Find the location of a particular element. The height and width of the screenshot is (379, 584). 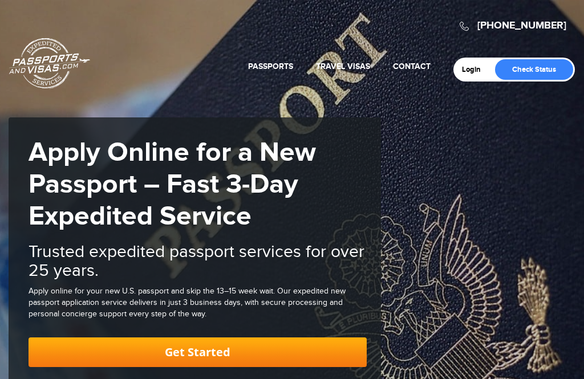

a: Contact is located at coordinates (412, 66).